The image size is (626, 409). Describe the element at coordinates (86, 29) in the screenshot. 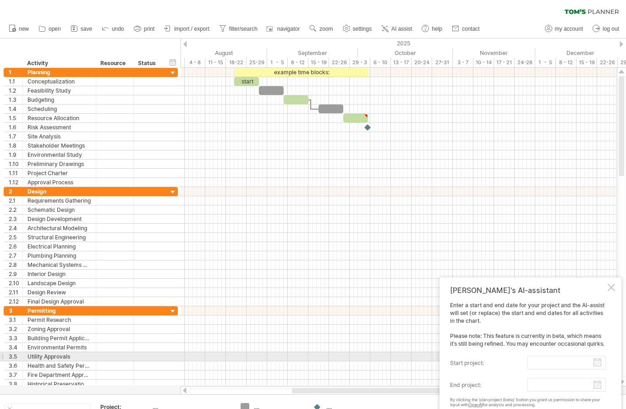

I see `span: save` at that location.